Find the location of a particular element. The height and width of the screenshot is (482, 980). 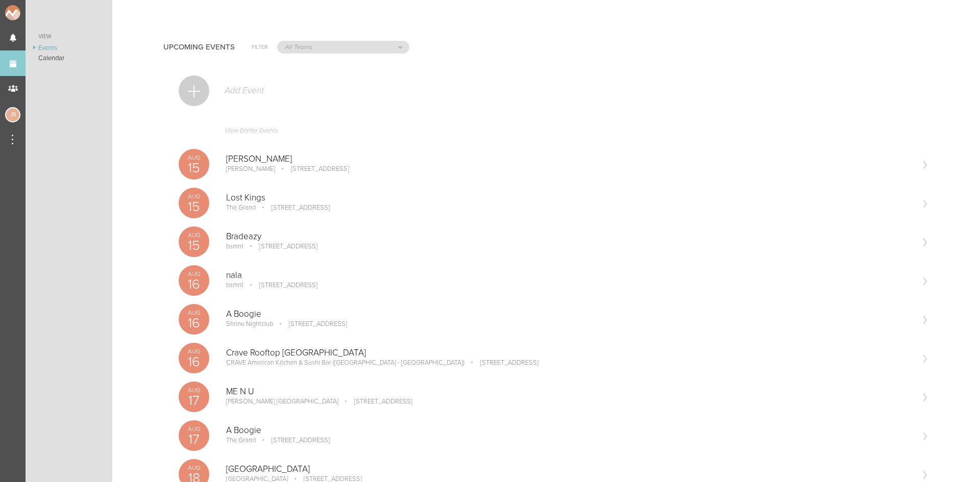

a: View is located at coordinates (69, 36).